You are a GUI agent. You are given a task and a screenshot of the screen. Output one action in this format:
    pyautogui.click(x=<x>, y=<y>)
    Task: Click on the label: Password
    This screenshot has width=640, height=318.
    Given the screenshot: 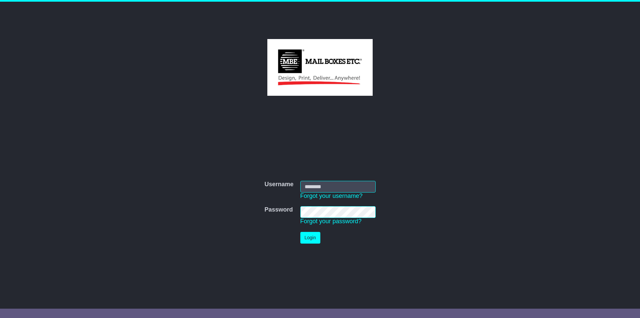 What is the action you would take?
    pyautogui.click(x=278, y=210)
    